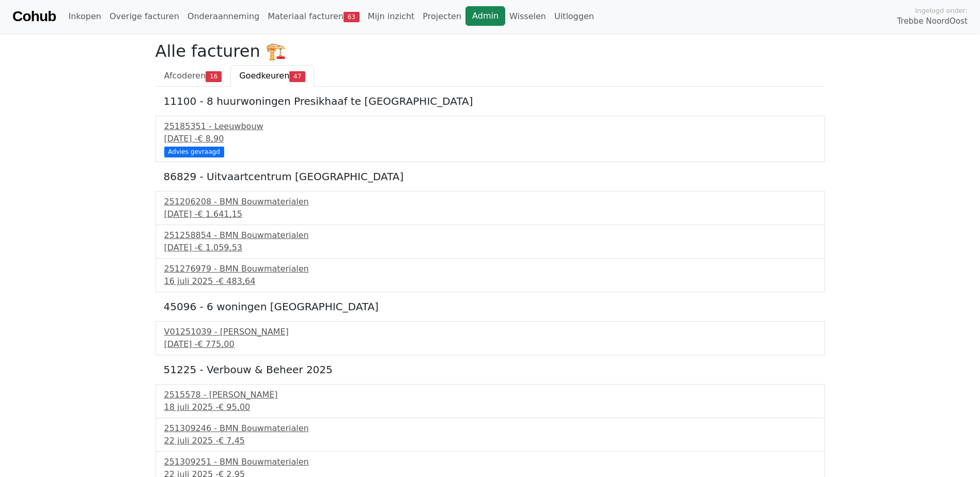 The width and height of the screenshot is (980, 477). I want to click on div: 251309246 - BMN Bouwmaterialen, so click(490, 429).